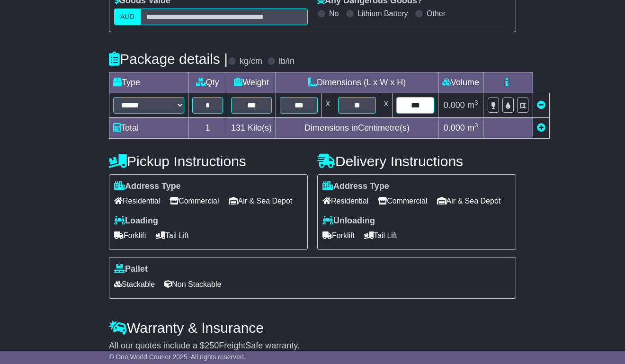 This screenshot has width=625, height=364. Describe the element at coordinates (209, 161) in the screenshot. I see `h4: Pickup Instructions` at that location.